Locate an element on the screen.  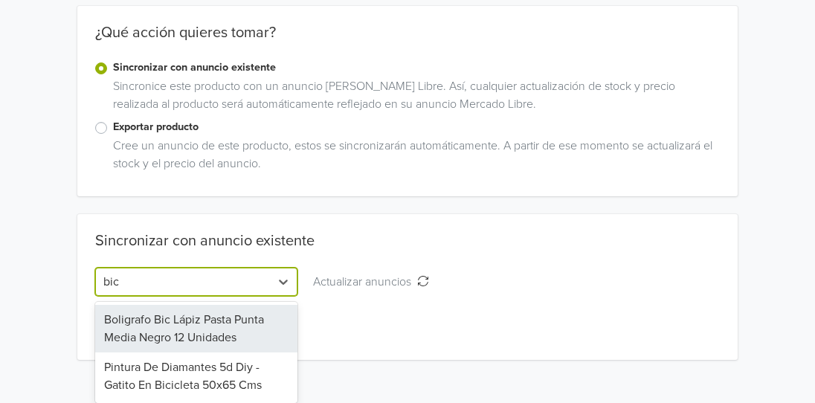
span: Actualizar anuncios is located at coordinates (365, 282).